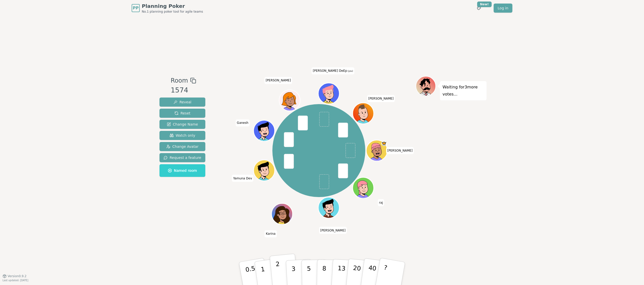  I want to click on span: Named room, so click(182, 171).